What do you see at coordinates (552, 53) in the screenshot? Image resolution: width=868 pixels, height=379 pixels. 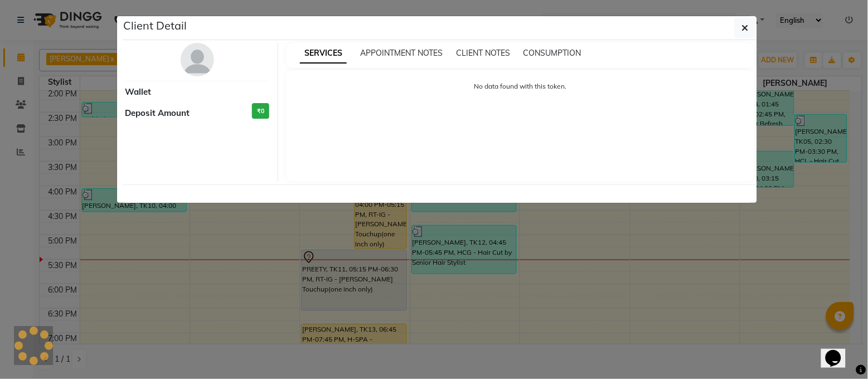 I see `span: CONSUMPTION` at bounding box center [552, 53].